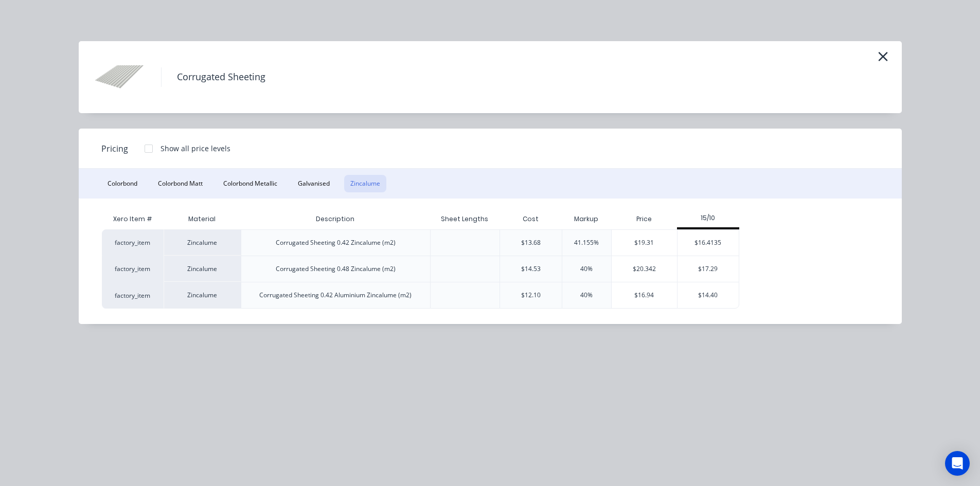 The height and width of the screenshot is (486, 980). Describe the element at coordinates (957, 464) in the screenshot. I see `div: Open Intercom Messenger` at that location.